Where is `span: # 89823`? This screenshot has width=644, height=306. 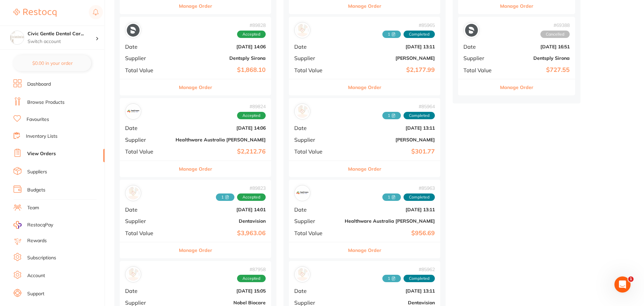 span: # 89823 is located at coordinates (241, 188).